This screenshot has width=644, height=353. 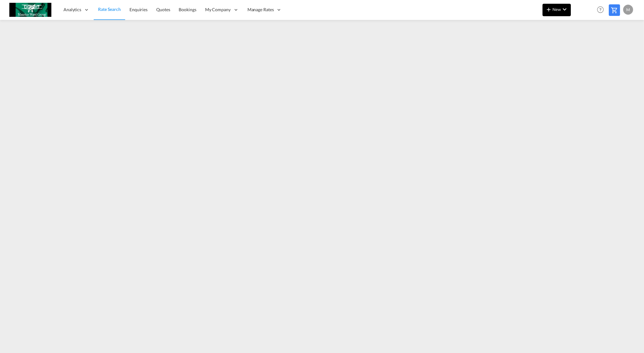 What do you see at coordinates (73, 10) in the screenshot?
I see `span: Analytics` at bounding box center [73, 10].